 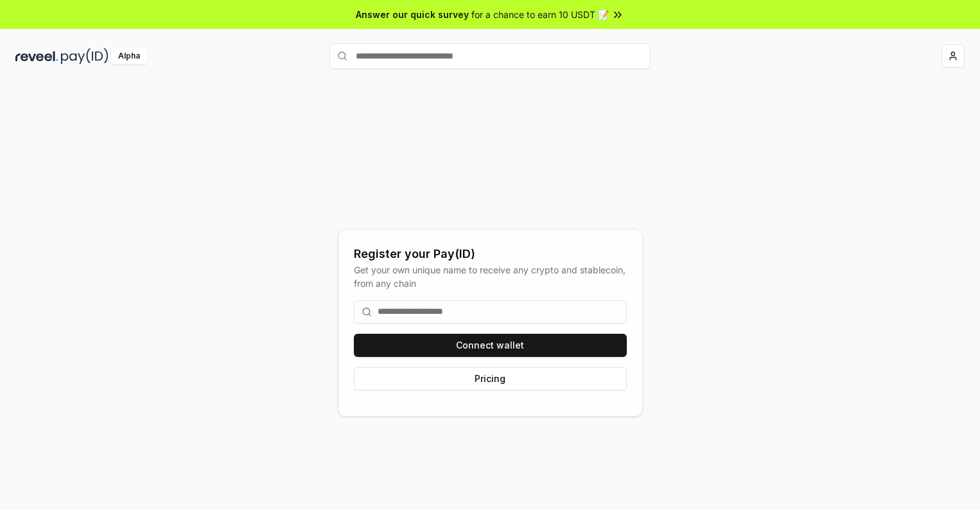 I want to click on img: pay_id, so click(x=85, y=56).